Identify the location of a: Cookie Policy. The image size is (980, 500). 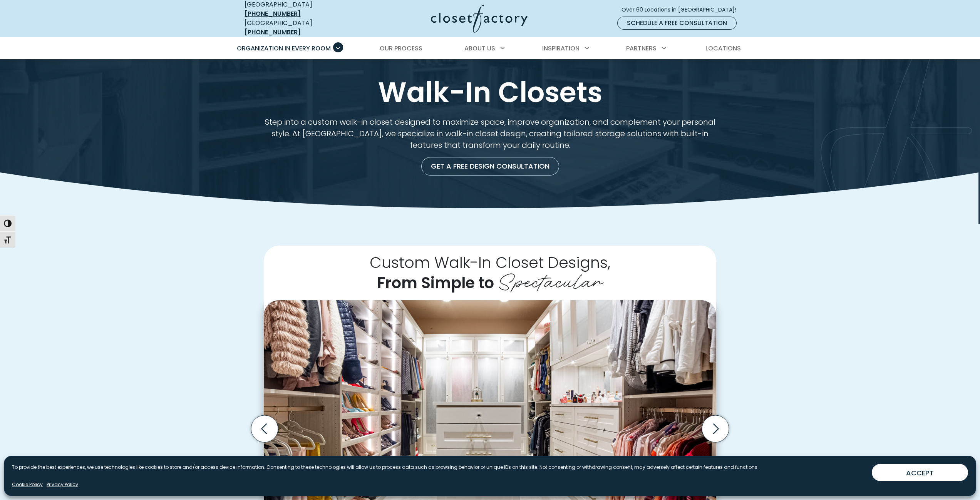
(28, 484).